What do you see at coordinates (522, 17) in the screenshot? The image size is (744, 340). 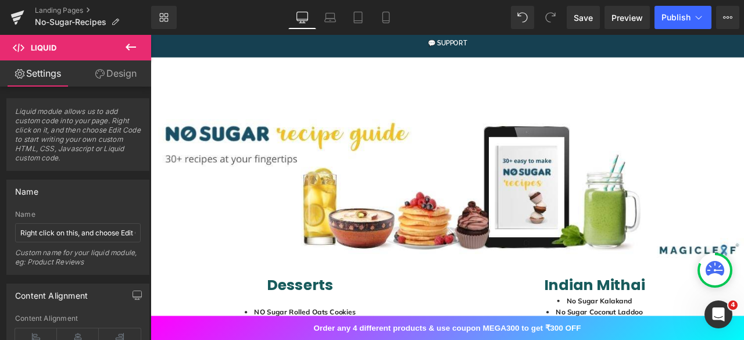 I see `button: Undo` at bounding box center [522, 17].